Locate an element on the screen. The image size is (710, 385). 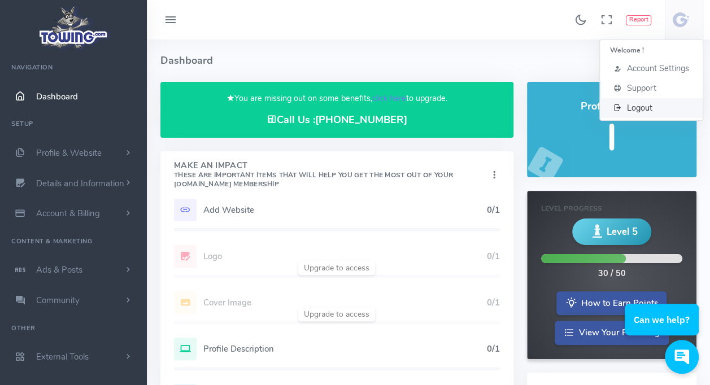
h4: Profile Grade is located at coordinates (612, 107).